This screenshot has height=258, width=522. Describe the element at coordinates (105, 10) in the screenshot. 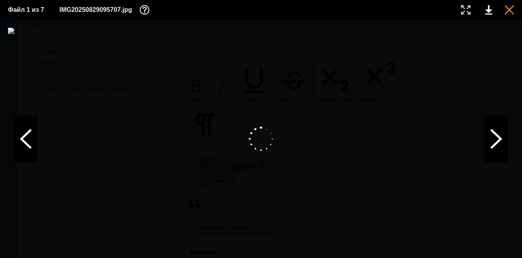

I see `div: IMG20250829095707.jpg` at that location.